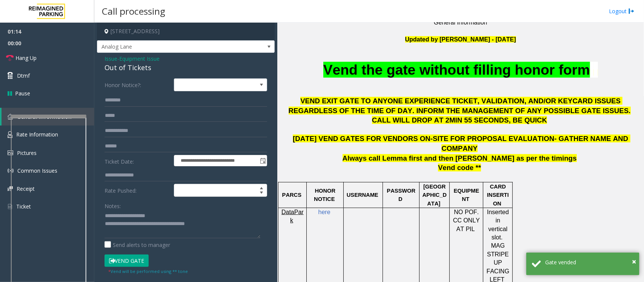  I want to click on span: CARD INSERTION, so click(498, 195).